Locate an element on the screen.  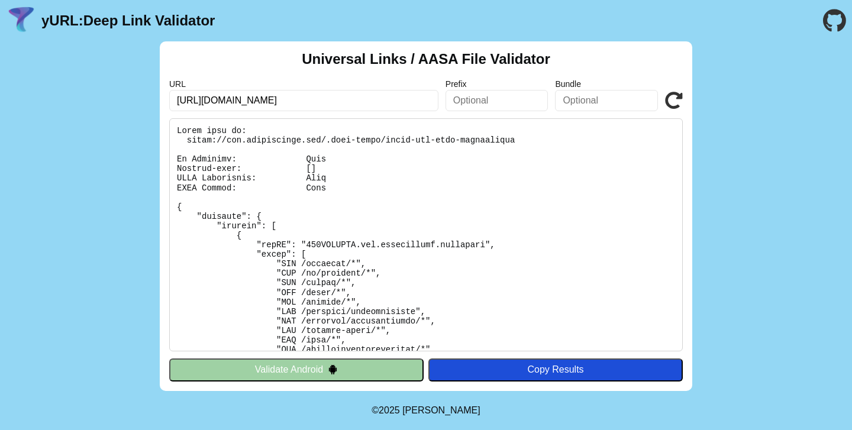
a: Michael Ibragimchayev's Personal Site is located at coordinates (442, 410).